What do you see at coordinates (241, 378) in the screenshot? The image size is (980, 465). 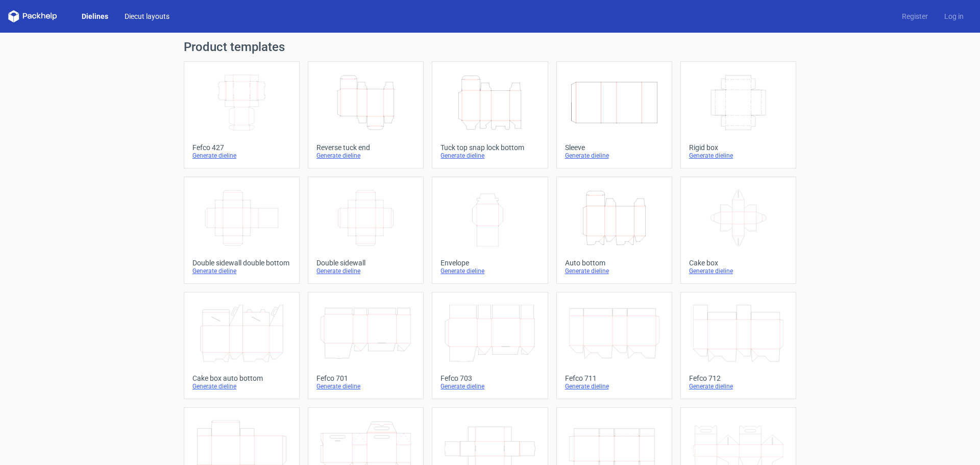 I see `div: Cake box auto bottom` at bounding box center [241, 378].